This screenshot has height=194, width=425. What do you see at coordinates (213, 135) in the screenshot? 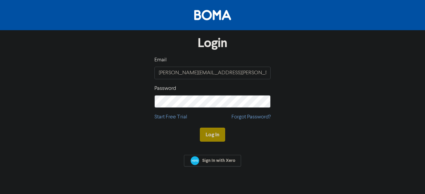
I see `button: Log In` at bounding box center [213, 135].